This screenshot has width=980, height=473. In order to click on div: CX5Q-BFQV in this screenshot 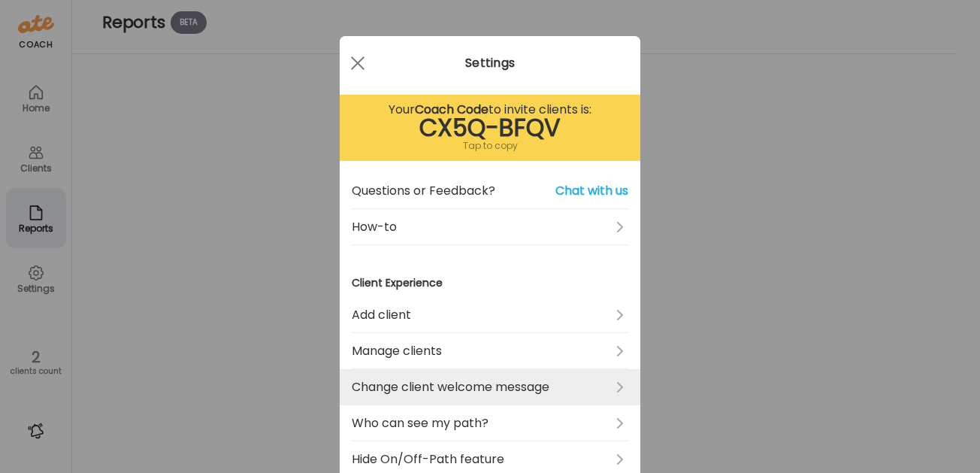, I will do `click(490, 128)`.